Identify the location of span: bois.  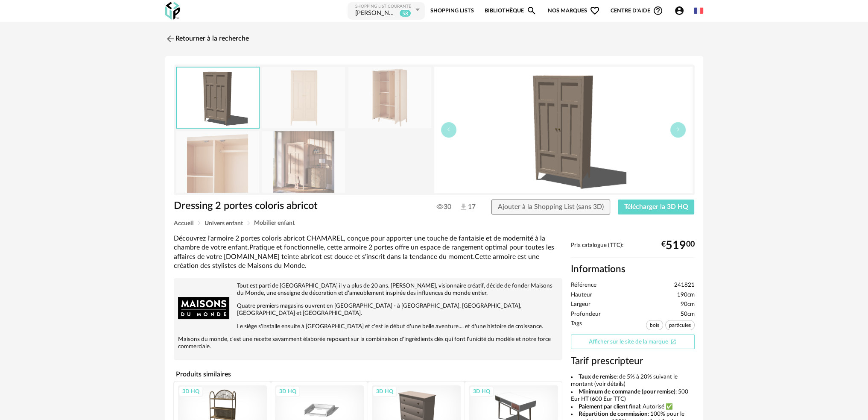
(654, 325).